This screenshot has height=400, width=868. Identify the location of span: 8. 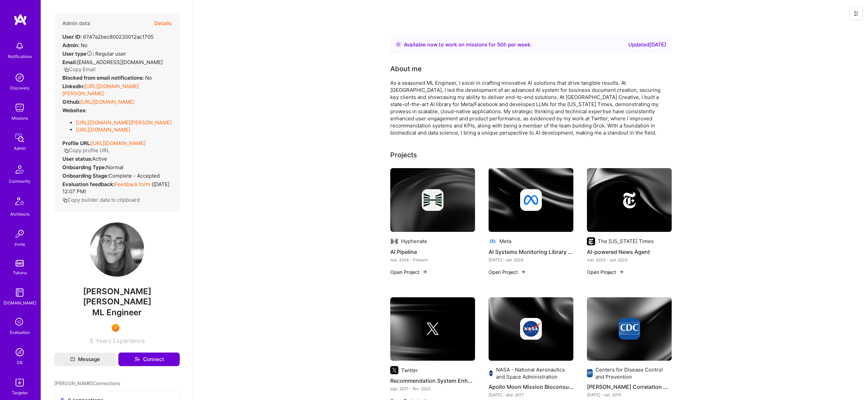
(91, 341).